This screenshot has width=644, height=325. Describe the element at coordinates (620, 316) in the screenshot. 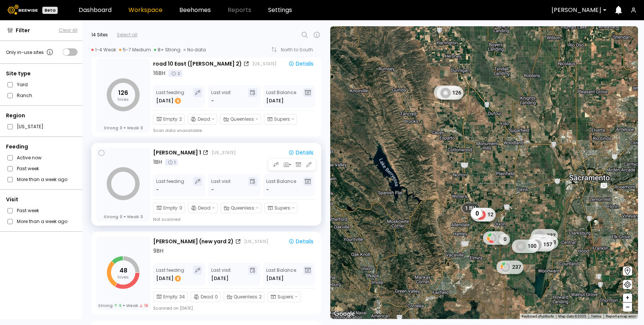

I see `a: Report a map error` at that location.